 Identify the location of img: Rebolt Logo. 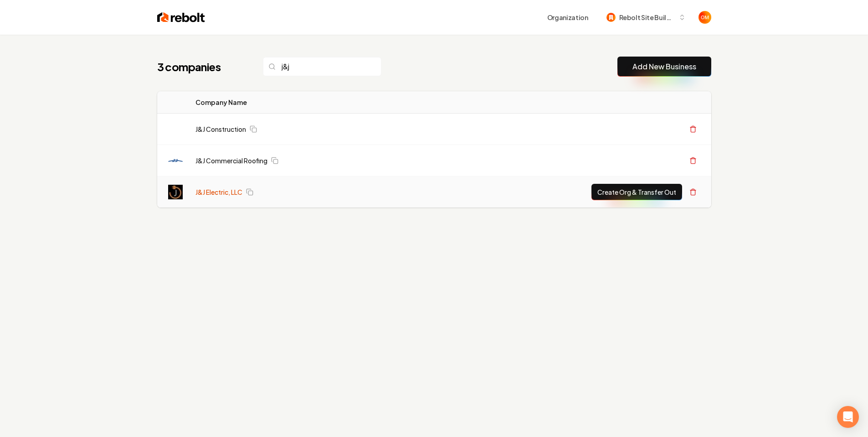
(181, 17).